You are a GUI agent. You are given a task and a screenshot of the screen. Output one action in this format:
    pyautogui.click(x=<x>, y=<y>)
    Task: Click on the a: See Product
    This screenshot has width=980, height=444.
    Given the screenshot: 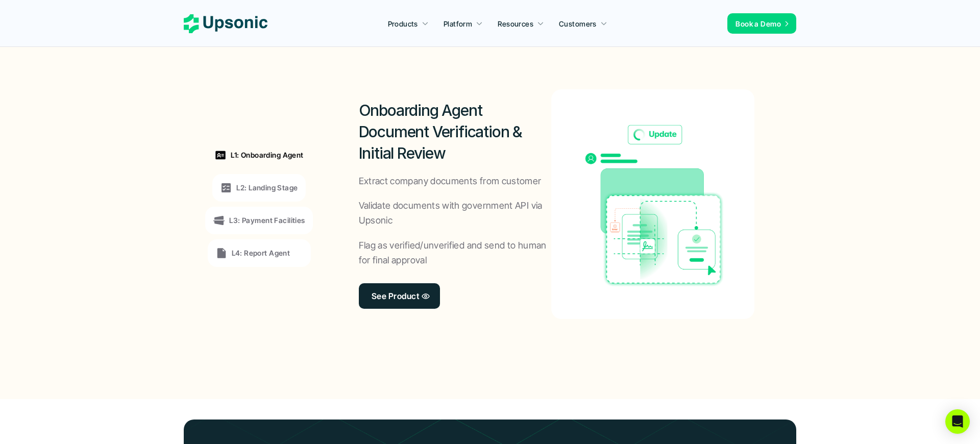 What is the action you would take?
    pyautogui.click(x=399, y=296)
    